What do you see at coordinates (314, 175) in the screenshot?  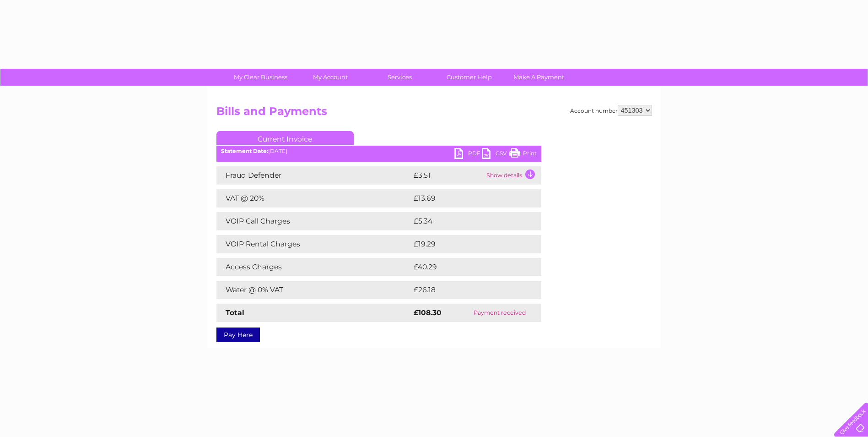 I see `td: Fraud Defender` at bounding box center [314, 175].